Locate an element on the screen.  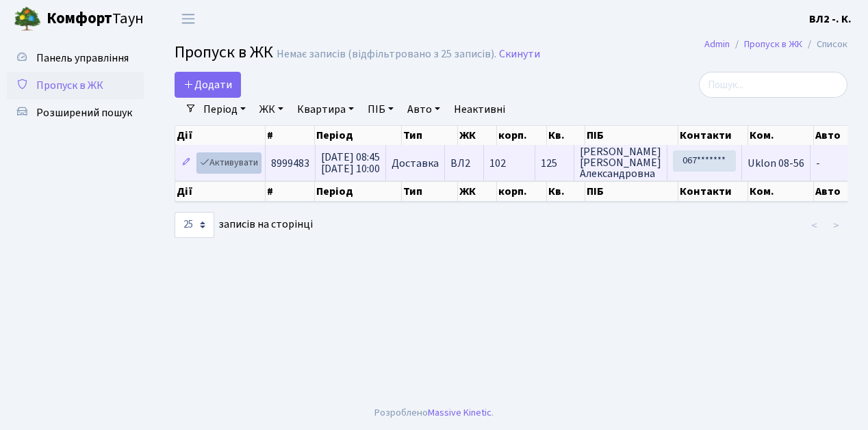
a: Активувати is located at coordinates (229, 163).